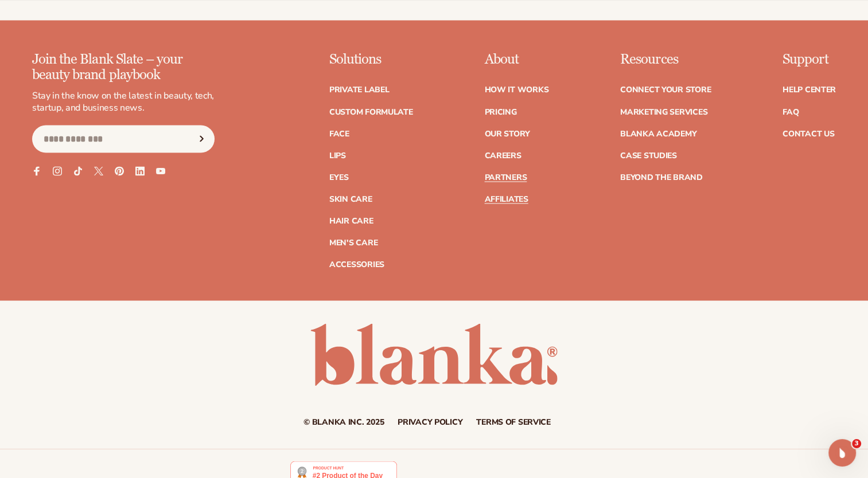 The image size is (868, 478). I want to click on a: Skin Care, so click(350, 199).